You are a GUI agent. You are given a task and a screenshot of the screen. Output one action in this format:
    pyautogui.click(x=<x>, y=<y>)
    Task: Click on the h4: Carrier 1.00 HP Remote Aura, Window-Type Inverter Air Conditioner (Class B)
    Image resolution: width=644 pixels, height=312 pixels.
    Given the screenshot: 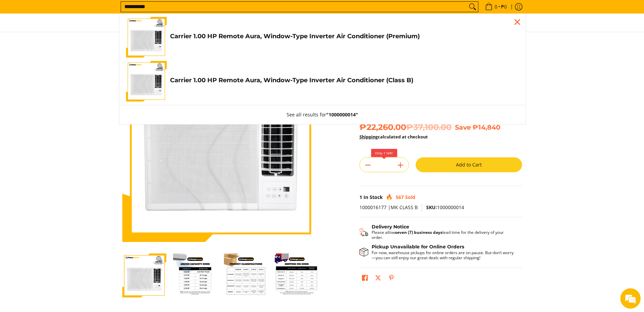 What is the action you would take?
    pyautogui.click(x=344, y=80)
    